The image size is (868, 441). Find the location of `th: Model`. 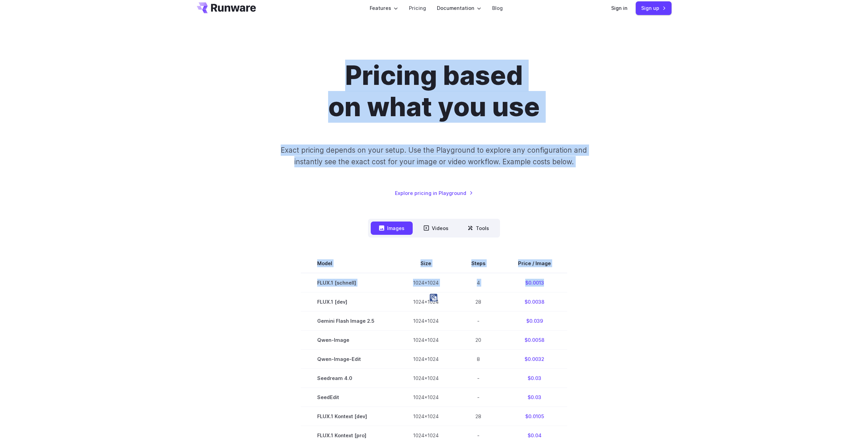

th: Model is located at coordinates (349, 264).